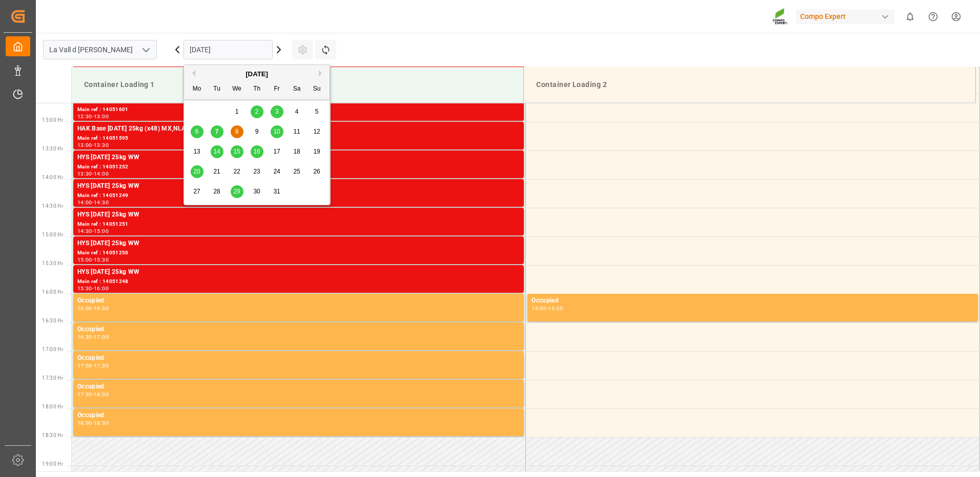 The image size is (980, 477). Describe the element at coordinates (237, 151) in the screenshot. I see `div: Choose Wednesday, October 15th, 2025` at that location.